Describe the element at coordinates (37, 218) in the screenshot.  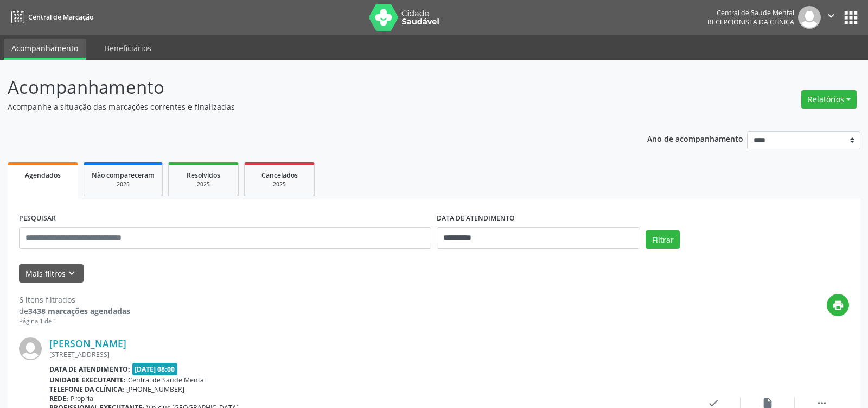
I see `label: PESQUISAR` at that location.